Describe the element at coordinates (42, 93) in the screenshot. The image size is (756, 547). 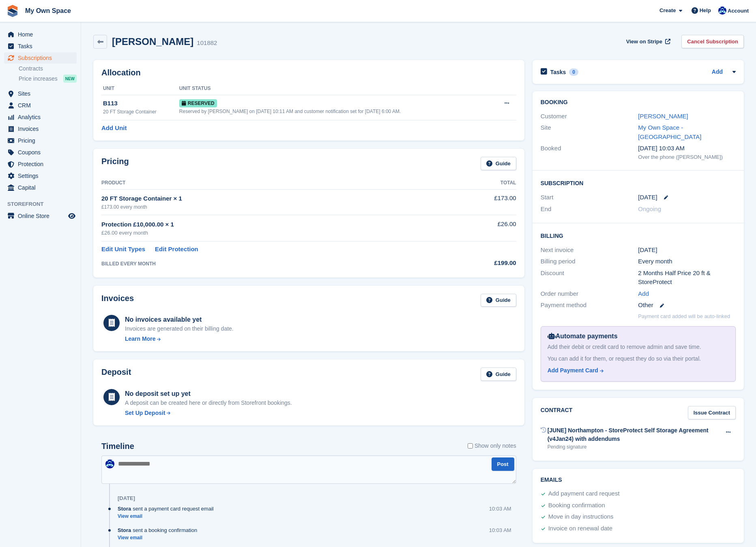
I see `span: Sites` at that location.